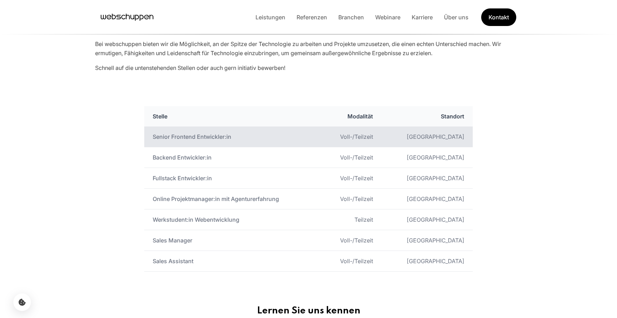 This screenshot has width=617, height=318. Describe the element at coordinates (309, 68) in the screenshot. I see `div: Schnell auf die untenstehenden Stellen oder auch gern initiativ bewerben!` at that location.